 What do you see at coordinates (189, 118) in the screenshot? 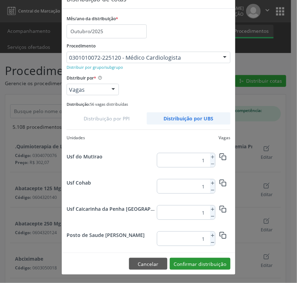
I see `a: Distribuição por UBS` at bounding box center [189, 118].